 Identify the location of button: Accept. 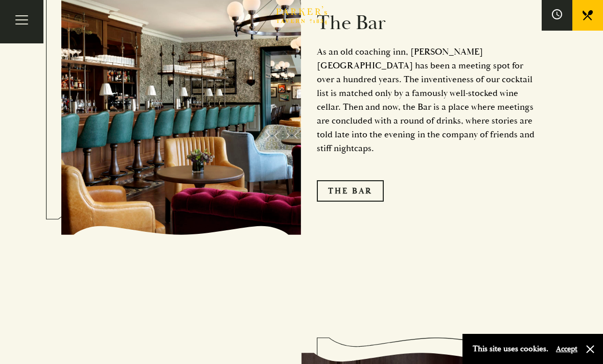
(567, 349).